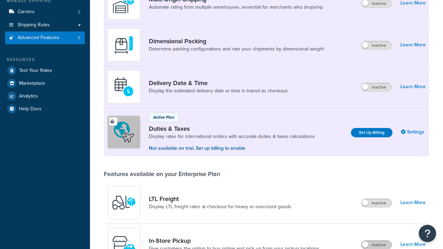 Image resolution: width=443 pixels, height=249 pixels. I want to click on a: Automate rating from multiple warehouses, essential for merchants who dropship, so click(236, 7).